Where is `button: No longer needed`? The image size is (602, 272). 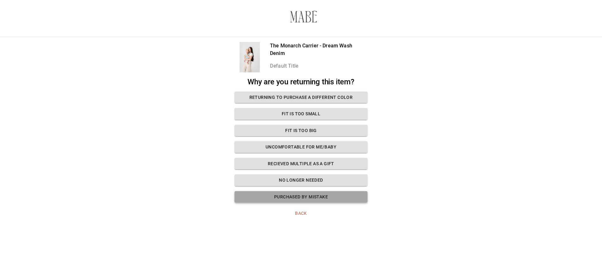
button: No longer needed is located at coordinates (301, 180).